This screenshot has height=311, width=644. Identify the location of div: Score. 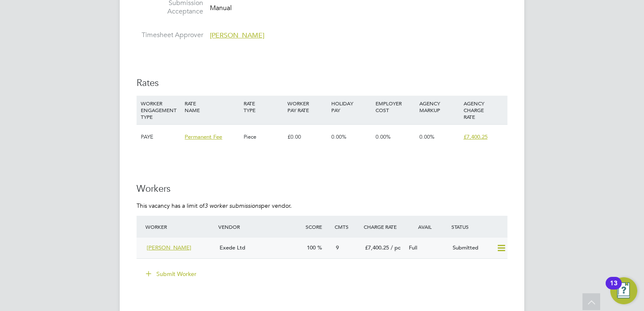
(318, 226).